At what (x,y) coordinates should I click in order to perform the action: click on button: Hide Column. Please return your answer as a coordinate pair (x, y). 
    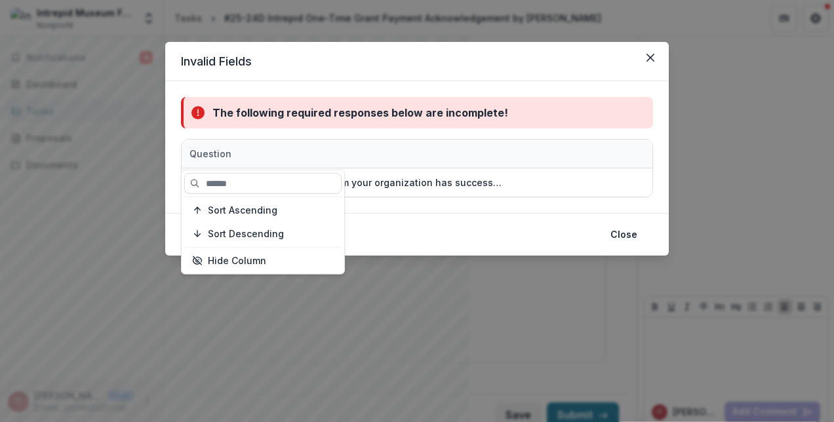
    Looking at the image, I should click on (263, 261).